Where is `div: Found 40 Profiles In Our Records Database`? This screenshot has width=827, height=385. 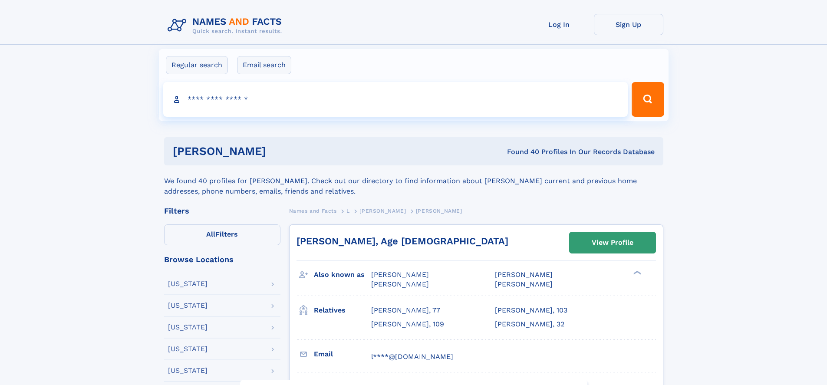 div: Found 40 Profiles In Our Records Database is located at coordinates (520, 152).